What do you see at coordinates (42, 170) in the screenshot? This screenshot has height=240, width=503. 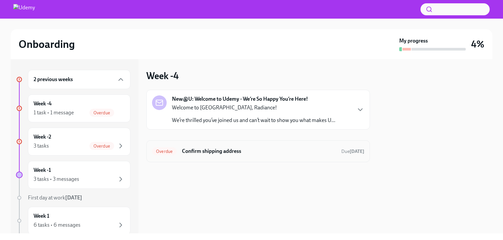 I see `h6: Week -1` at bounding box center [42, 170].